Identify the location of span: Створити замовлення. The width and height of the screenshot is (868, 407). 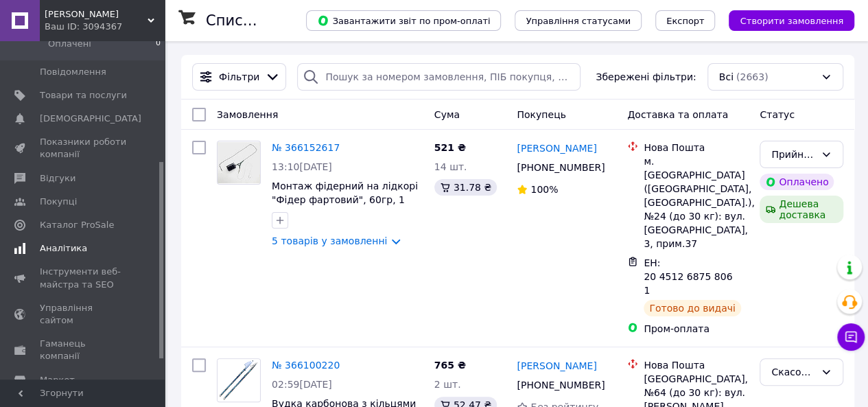
(791, 20).